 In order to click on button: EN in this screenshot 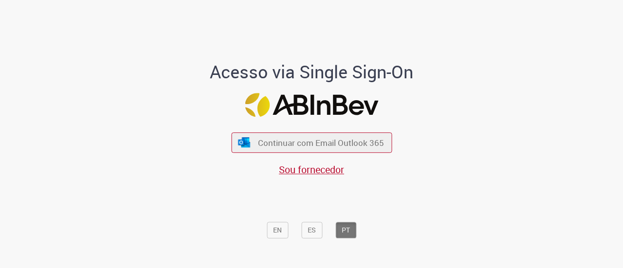, I will do `click(278, 230)`.